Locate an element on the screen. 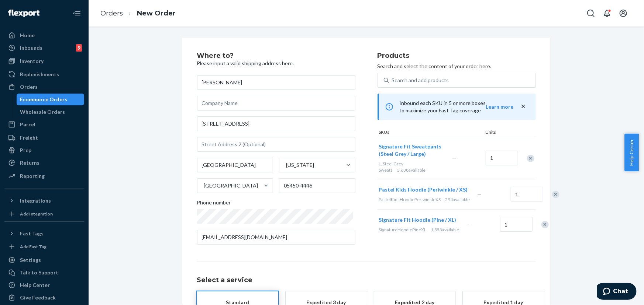 This screenshot has height=305, width=644. div: Reporting is located at coordinates (32, 176).